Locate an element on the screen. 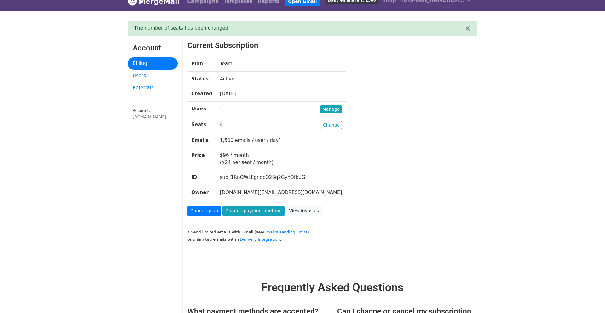 The height and width of the screenshot is (313, 605). a: Users is located at coordinates (152, 76).